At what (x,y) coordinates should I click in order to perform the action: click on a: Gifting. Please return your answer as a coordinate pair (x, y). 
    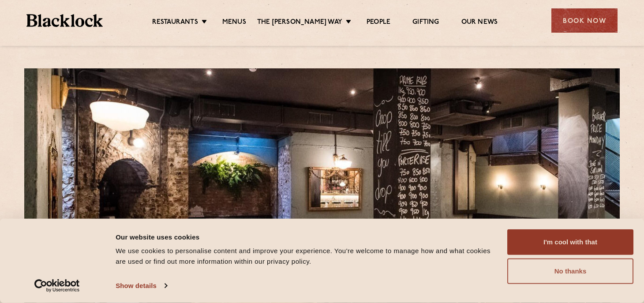
    Looking at the image, I should click on (425, 23).